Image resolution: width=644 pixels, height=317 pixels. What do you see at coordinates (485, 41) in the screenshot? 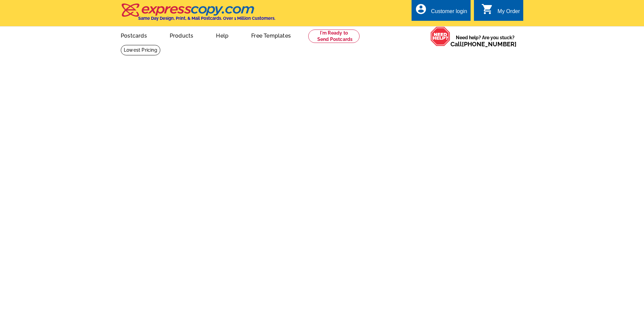
I see `span: Need help? Are you stuck?` at bounding box center [485, 41].